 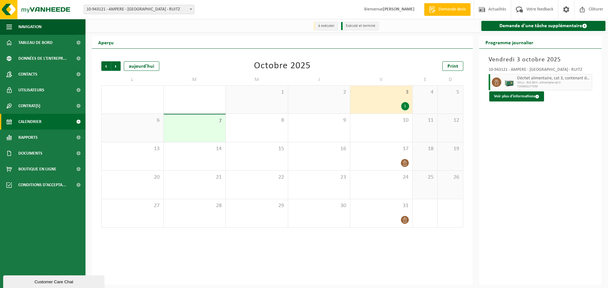 I want to click on span: 27, so click(x=132, y=206).